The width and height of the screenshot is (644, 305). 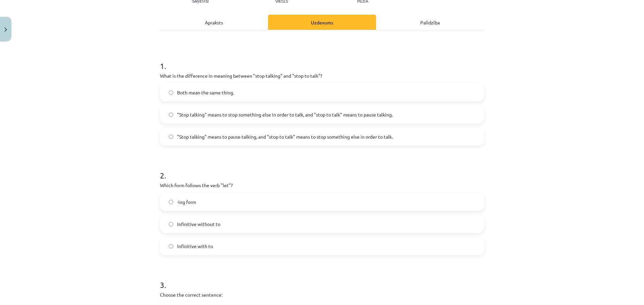 I want to click on div: Apraksts, so click(x=214, y=22).